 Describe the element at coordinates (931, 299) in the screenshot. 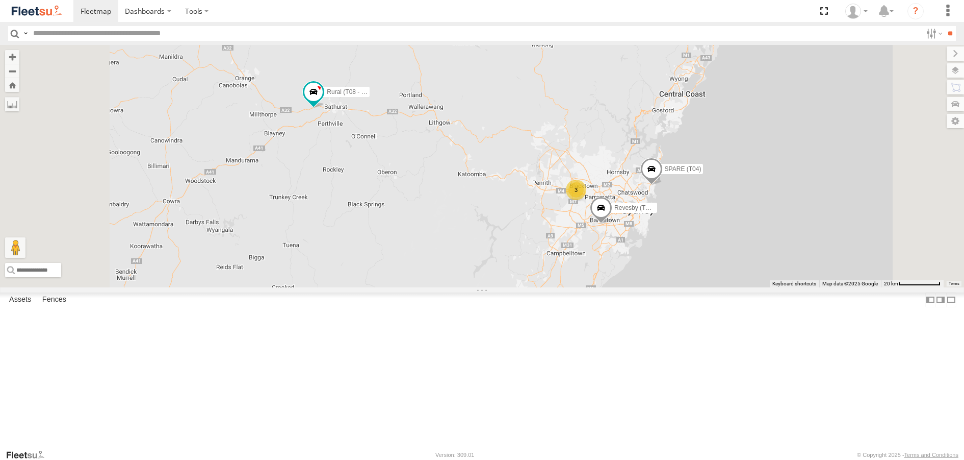

I see `label: Dock Summary Table to the Left` at that location.